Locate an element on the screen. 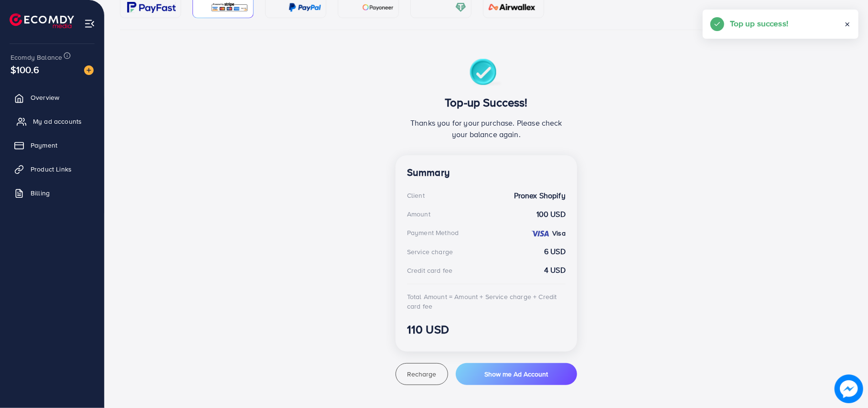 The width and height of the screenshot is (868, 408). span: My ad accounts is located at coordinates (57, 122).